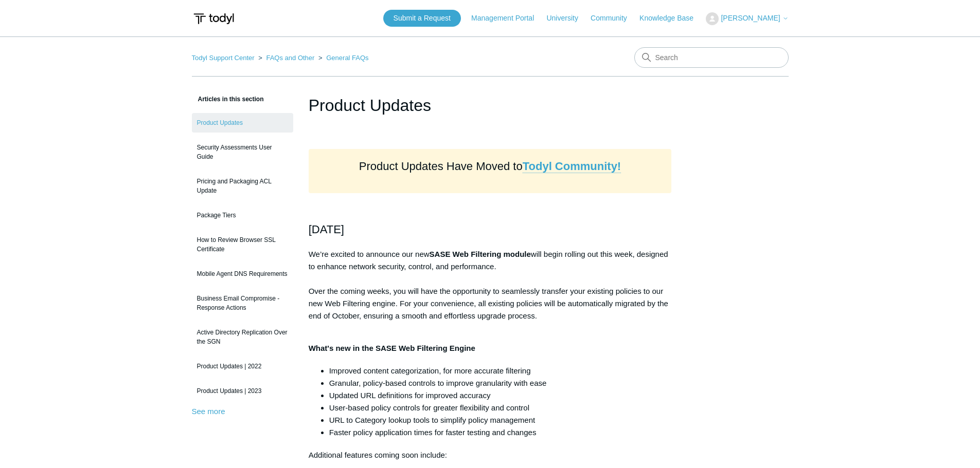  Describe the element at coordinates (243, 391) in the screenshot. I see `a: Product Updates | 2023` at that location.